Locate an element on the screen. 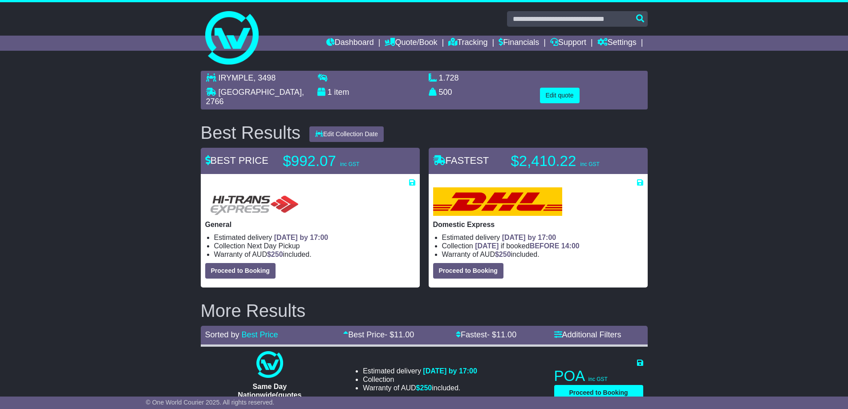 This screenshot has height=409, width=848. span: 14:00 is located at coordinates (570, 246).